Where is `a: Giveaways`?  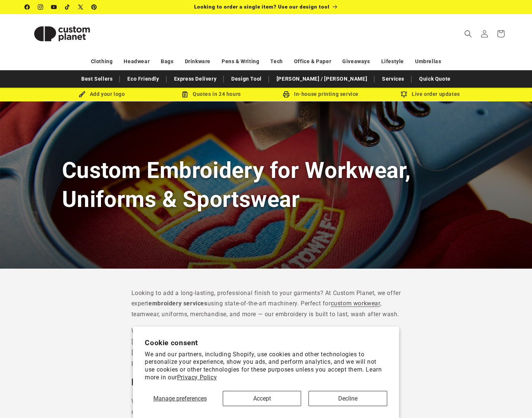 a: Giveaways is located at coordinates (356, 61).